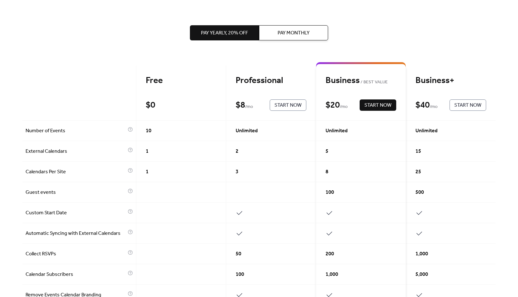  What do you see at coordinates (293, 33) in the screenshot?
I see `span: Pay Monthly` at bounding box center [293, 33].